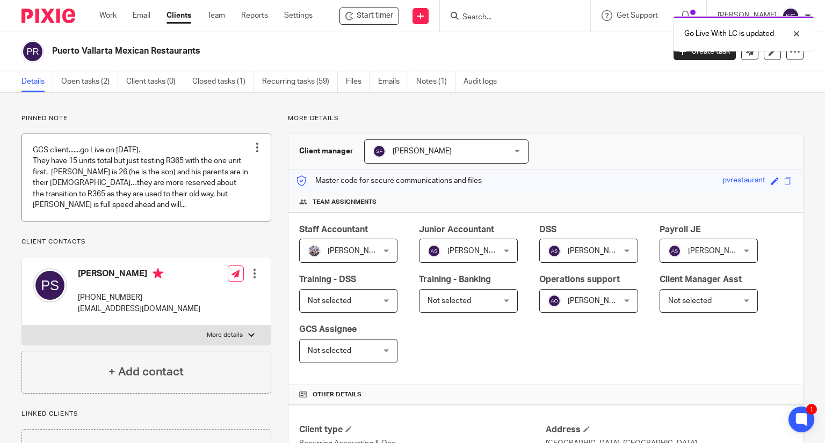 This screenshot has height=443, width=825. Describe the element at coordinates (37, 82) in the screenshot. I see `a: Details` at that location.